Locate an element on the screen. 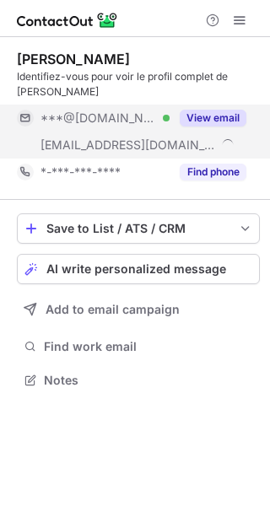 The height and width of the screenshot is (506, 270). button: Add to email campaign is located at coordinates (138, 310).